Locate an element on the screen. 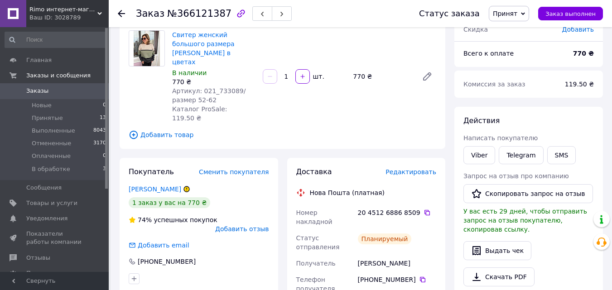 This screenshot has width=612, height=290. span: Покупатели is located at coordinates (45, 274).